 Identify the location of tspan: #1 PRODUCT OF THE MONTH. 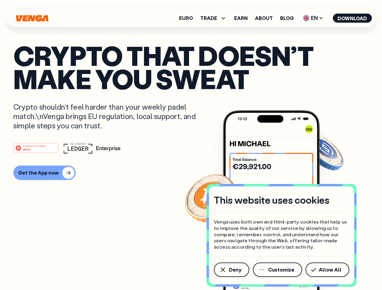
(34, 146).